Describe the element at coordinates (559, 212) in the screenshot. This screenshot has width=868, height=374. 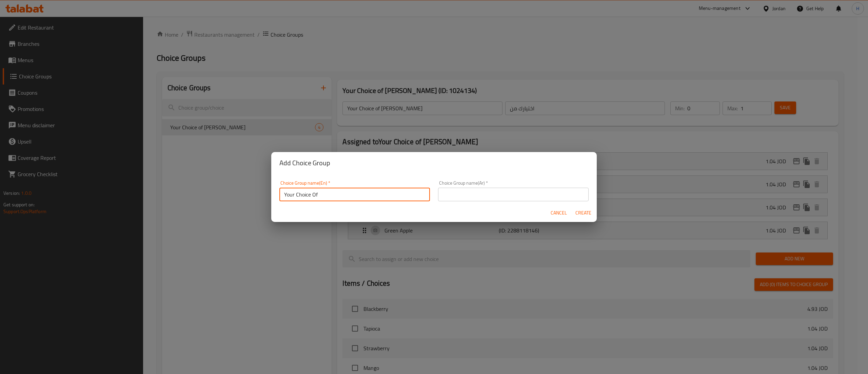
I see `button: Cancel` at that location.